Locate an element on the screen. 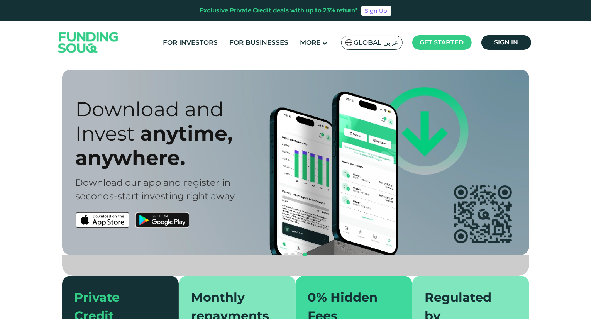 This screenshot has height=319, width=591. span: More is located at coordinates (310, 42).